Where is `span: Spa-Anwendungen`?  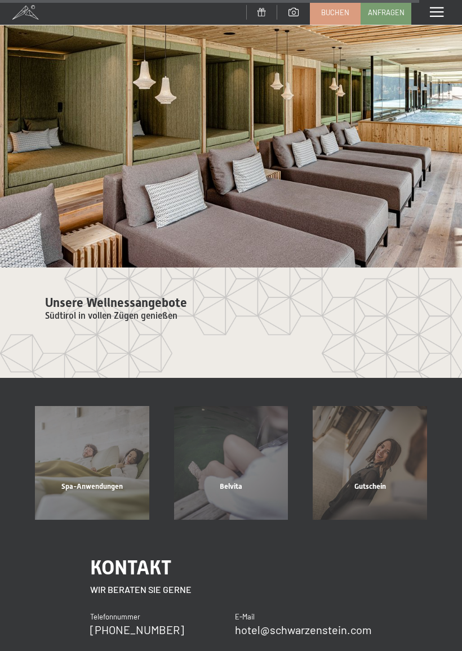
span: Spa-Anwendungen is located at coordinates (92, 486).